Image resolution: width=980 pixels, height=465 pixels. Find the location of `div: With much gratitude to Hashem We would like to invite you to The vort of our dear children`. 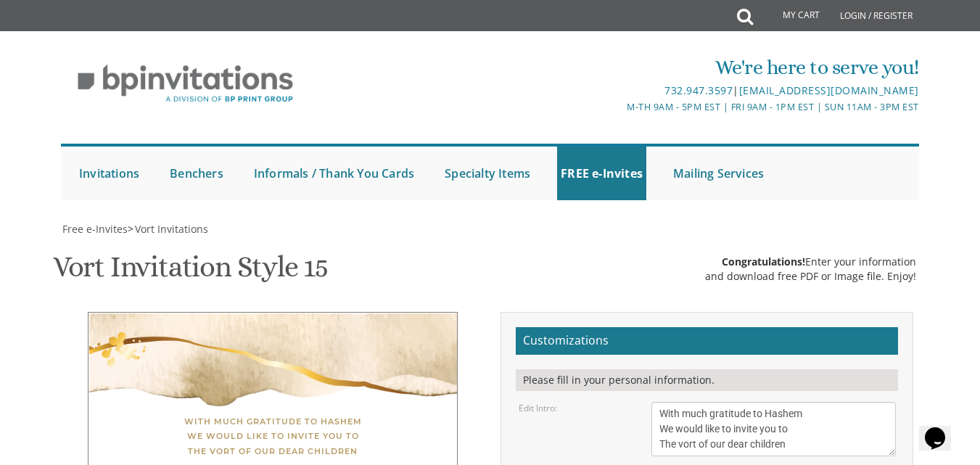

div: With much gratitude to Hashem We would like to invite you to The vort of our dear children is located at coordinates (273, 436).